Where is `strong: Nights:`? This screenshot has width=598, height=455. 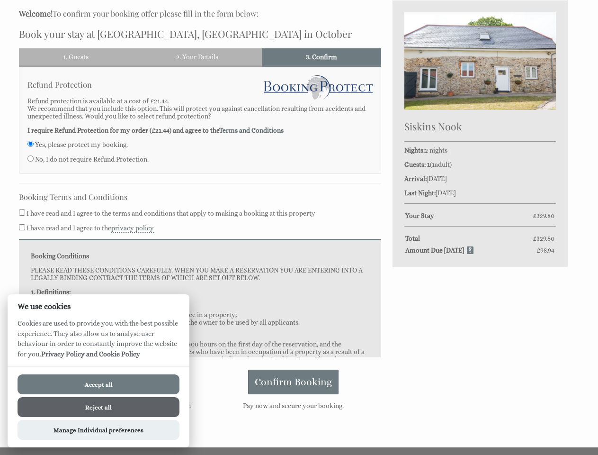
strong: Nights: is located at coordinates (415, 150).